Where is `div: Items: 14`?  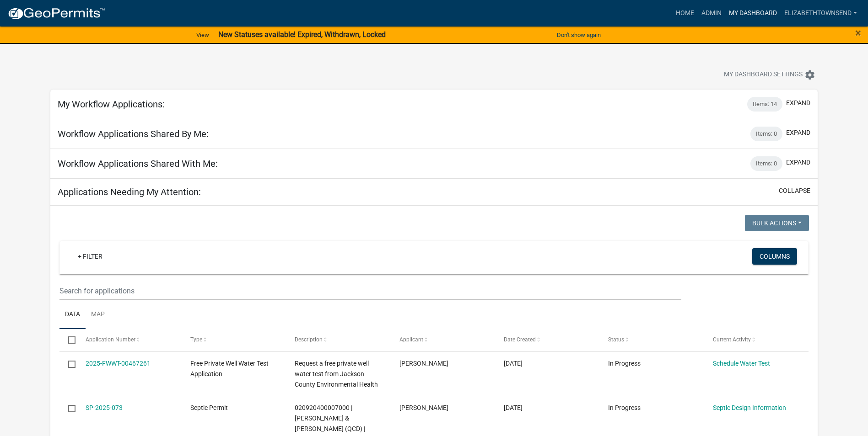
div: Items: 14 is located at coordinates (765, 104).